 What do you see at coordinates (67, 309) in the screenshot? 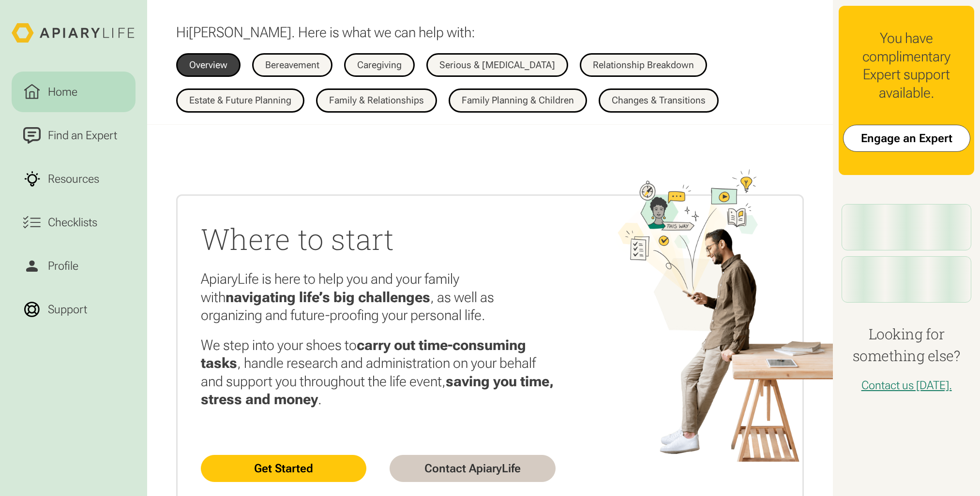
I see `div: Support` at bounding box center [67, 309].